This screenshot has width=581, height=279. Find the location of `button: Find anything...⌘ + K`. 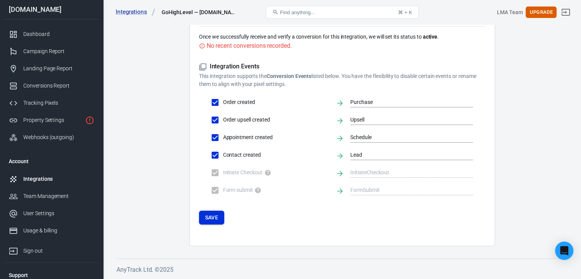

button: Find anything...⌘ + K is located at coordinates (342, 12).